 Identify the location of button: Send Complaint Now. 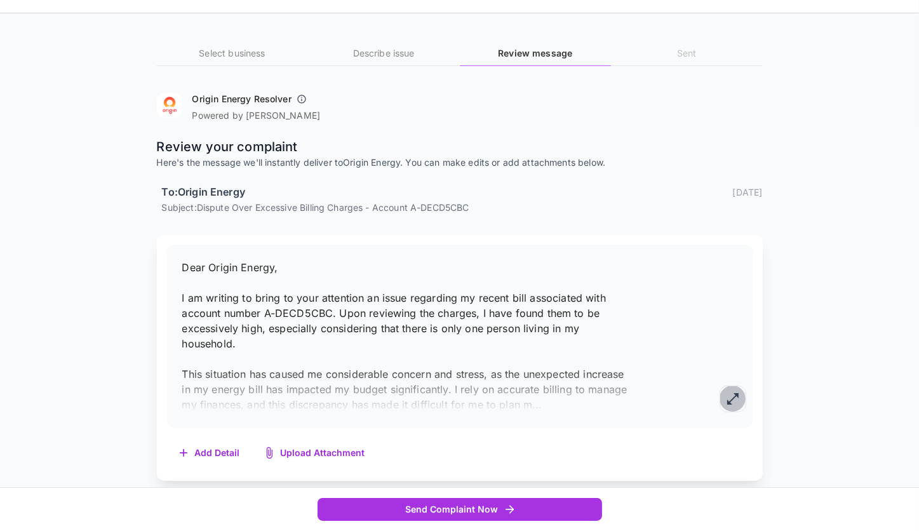
(460, 509).